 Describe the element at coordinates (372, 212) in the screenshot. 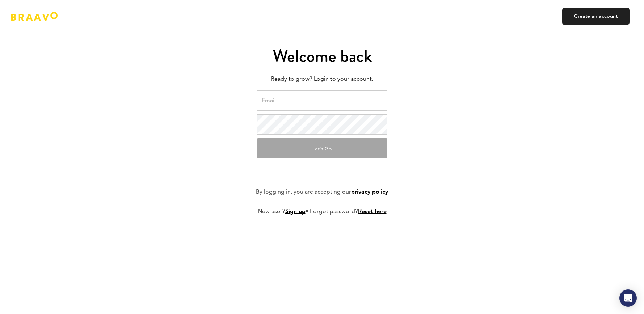

I see `a: Reset here` at that location.